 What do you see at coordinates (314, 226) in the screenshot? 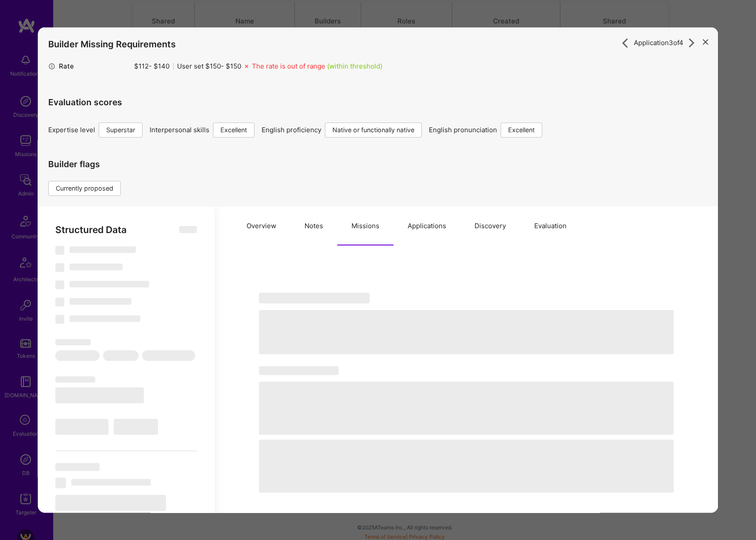
I see `button: Notes` at bounding box center [314, 226].